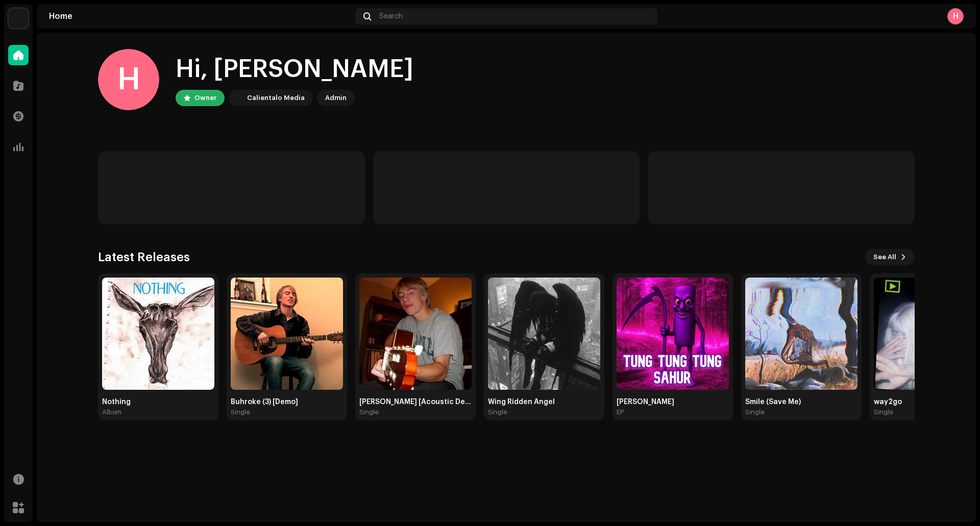  What do you see at coordinates (673, 334) in the screenshot?
I see `img: ee9d458b-4dc9-4f23-a0b6-e4751cec7ee9` at bounding box center [673, 334].